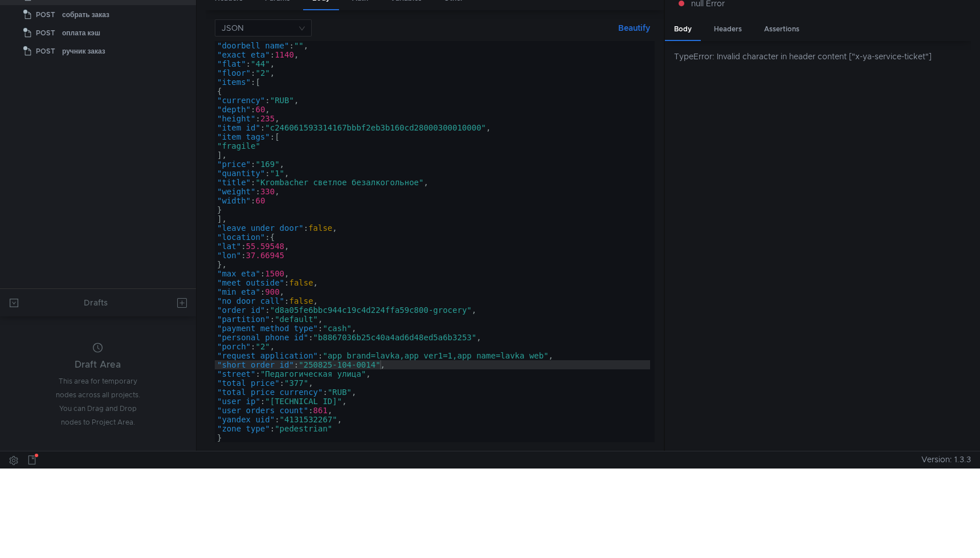 The image size is (980, 558). Describe the element at coordinates (782, 29) in the screenshot. I see `div: Assertions` at that location.